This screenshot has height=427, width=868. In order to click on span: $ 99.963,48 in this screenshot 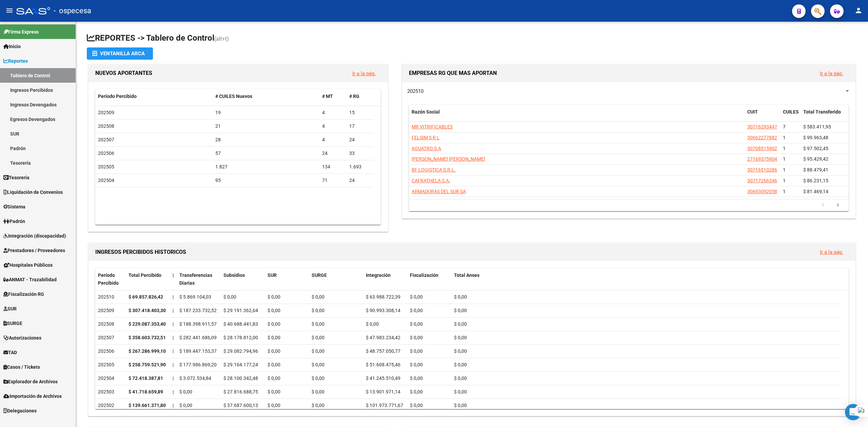, I will do `click(816, 138)`.